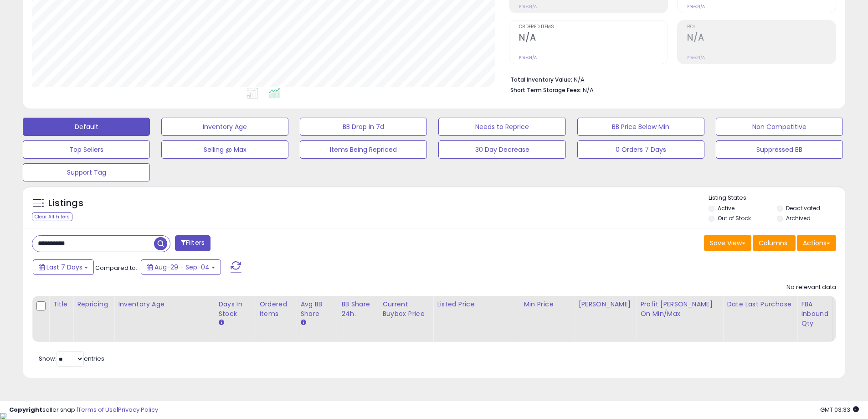 Image resolution: width=868 pixels, height=419 pixels. What do you see at coordinates (777, 198) in the screenshot?
I see `p: Listing States:` at bounding box center [777, 198].